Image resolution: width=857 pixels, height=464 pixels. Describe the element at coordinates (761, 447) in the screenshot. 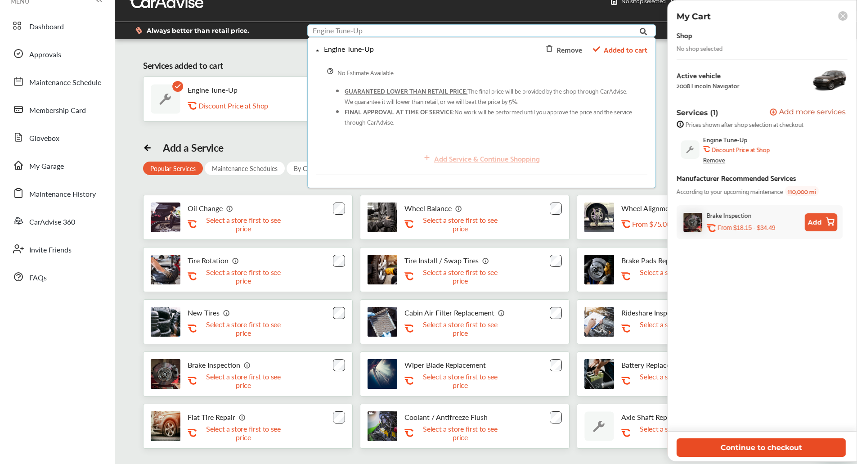

I see `button: Continue to checkout` at that location.